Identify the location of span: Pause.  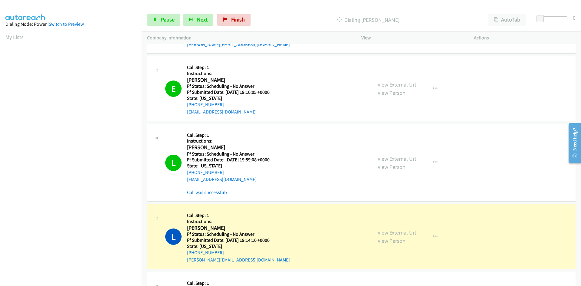
(168, 19).